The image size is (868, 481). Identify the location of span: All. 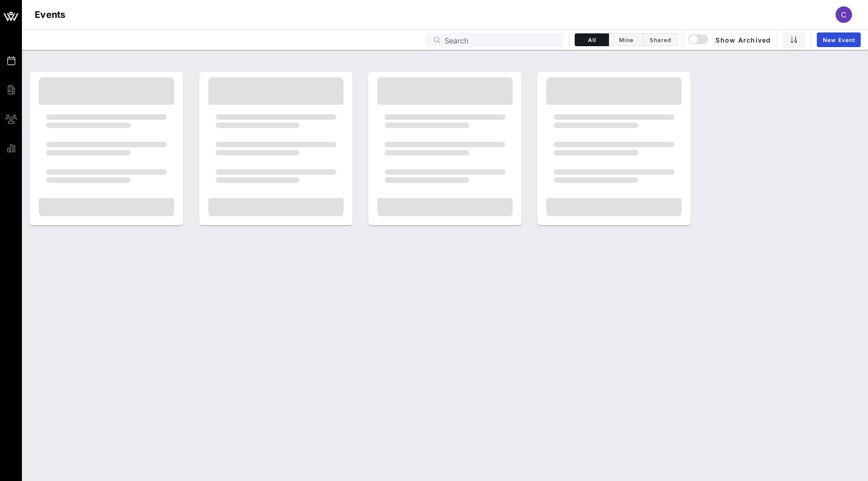
(592, 40).